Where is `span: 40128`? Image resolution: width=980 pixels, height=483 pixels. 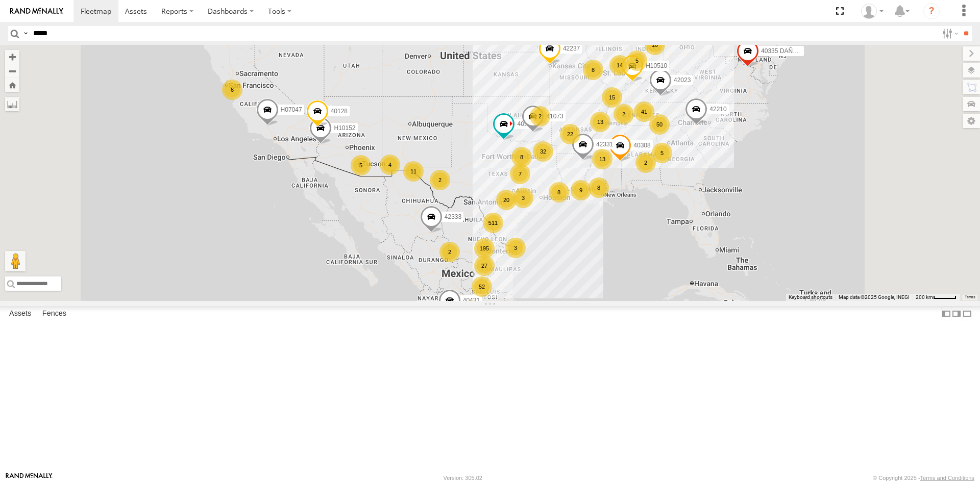
span: 40128 is located at coordinates (339, 111).